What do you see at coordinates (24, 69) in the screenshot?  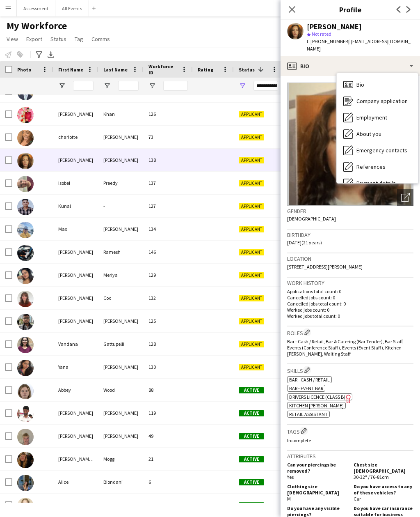 I see `span: Photo` at bounding box center [24, 69].